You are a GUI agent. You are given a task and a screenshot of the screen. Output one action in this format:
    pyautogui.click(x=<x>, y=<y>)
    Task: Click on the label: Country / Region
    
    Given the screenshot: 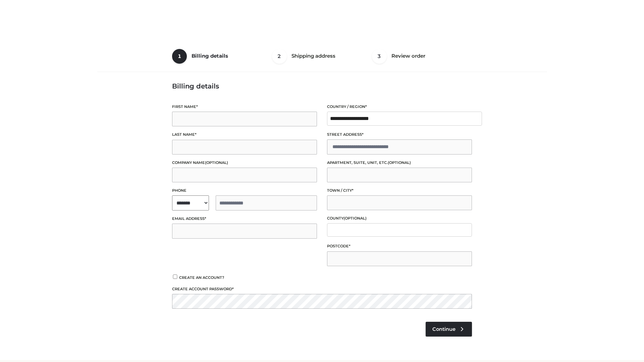 What is the action you would take?
    pyautogui.click(x=400, y=106)
    